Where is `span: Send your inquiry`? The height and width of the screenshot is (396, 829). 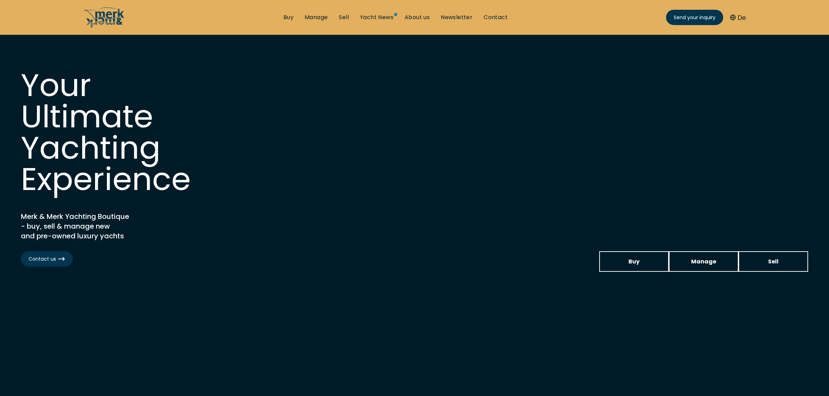
span: Send your inquiry is located at coordinates (695, 17).